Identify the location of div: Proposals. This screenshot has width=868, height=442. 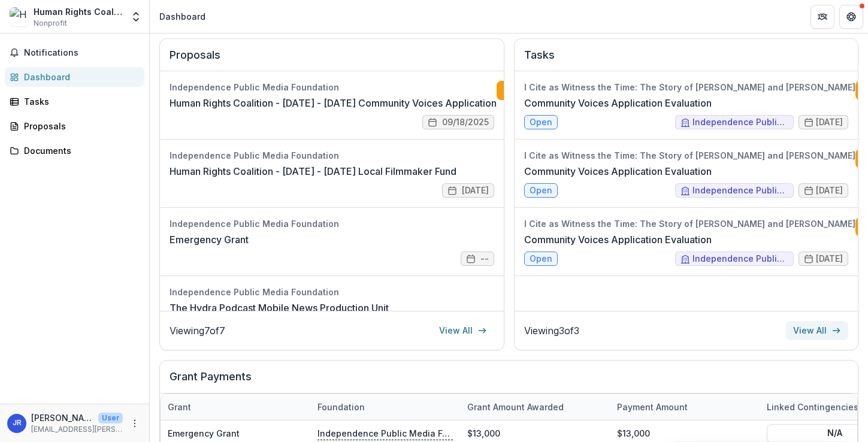
(79, 126).